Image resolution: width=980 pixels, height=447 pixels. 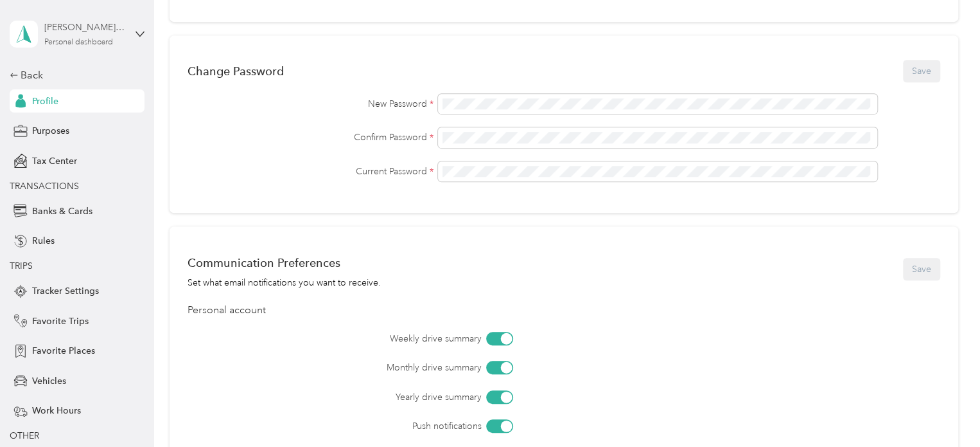 What do you see at coordinates (78, 43) in the screenshot?
I see `div: Personal dashboard` at bounding box center [78, 43].